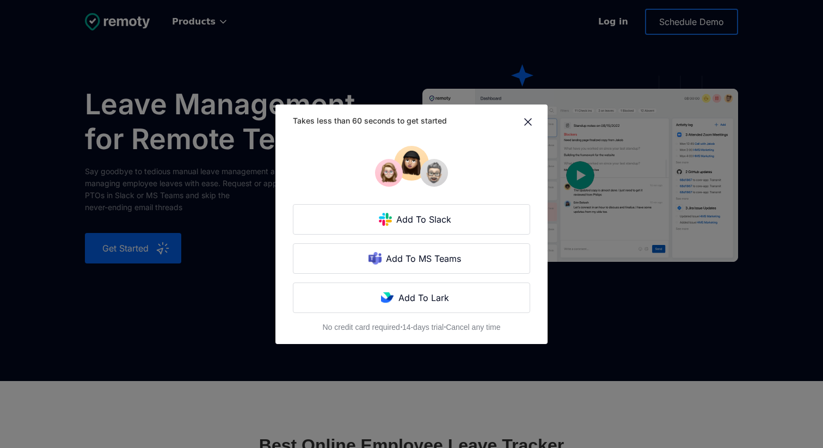 The width and height of the screenshot is (823, 448). I want to click on a: Add To Slack, so click(411, 219).